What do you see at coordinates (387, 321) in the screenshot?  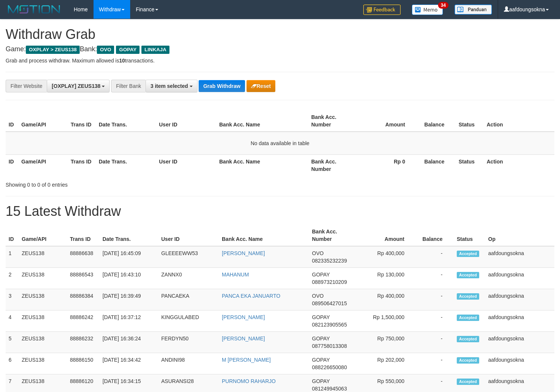 I see `td: Rp 1,500,000` at bounding box center [387, 321].